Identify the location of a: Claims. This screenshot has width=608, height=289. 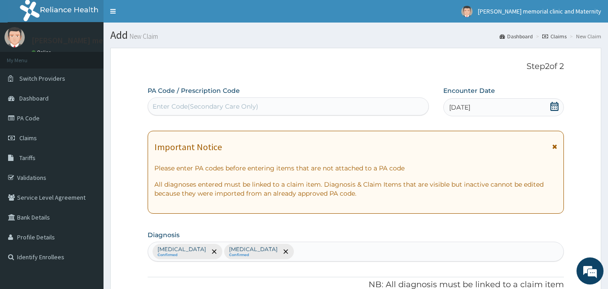
(555, 36).